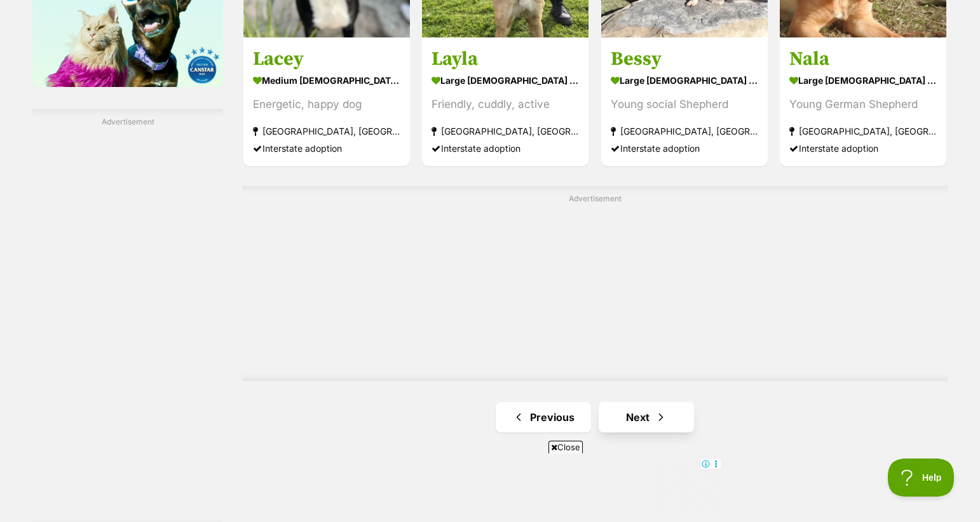  Describe the element at coordinates (646, 417) in the screenshot. I see `a: Next page` at that location.